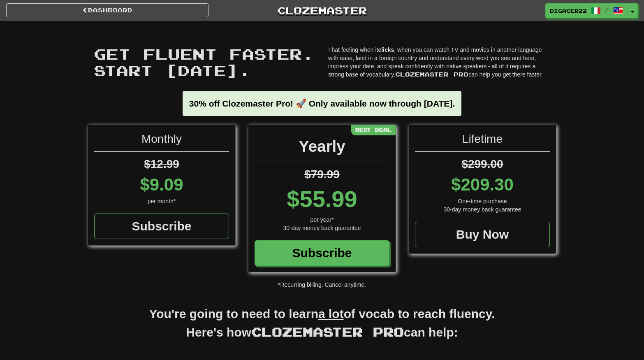 The image size is (644, 360). What do you see at coordinates (108, 10) in the screenshot?
I see `a: Dashboard` at bounding box center [108, 10].